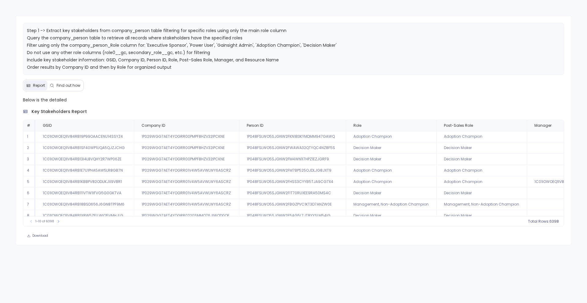  What do you see at coordinates (292, 159) in the screenshot?
I see `td: 1P048FSLWO5SJGNW2FM4WN1I7HPZ1EZJGRF9` at bounding box center [292, 159].